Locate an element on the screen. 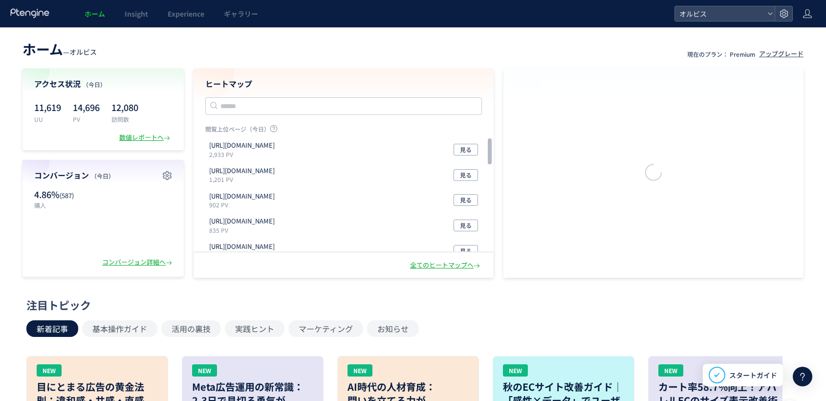  p: 購入 is located at coordinates (66, 205).